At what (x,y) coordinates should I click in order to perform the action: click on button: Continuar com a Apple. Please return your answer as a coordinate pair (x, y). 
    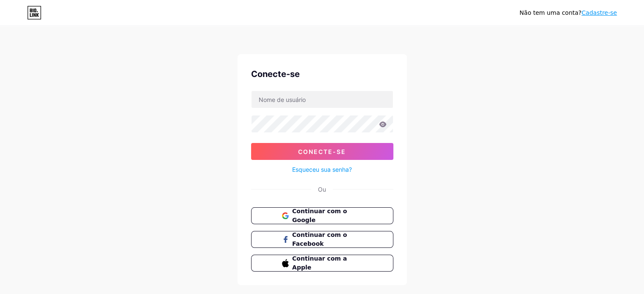
    Looking at the image, I should click on (322, 263).